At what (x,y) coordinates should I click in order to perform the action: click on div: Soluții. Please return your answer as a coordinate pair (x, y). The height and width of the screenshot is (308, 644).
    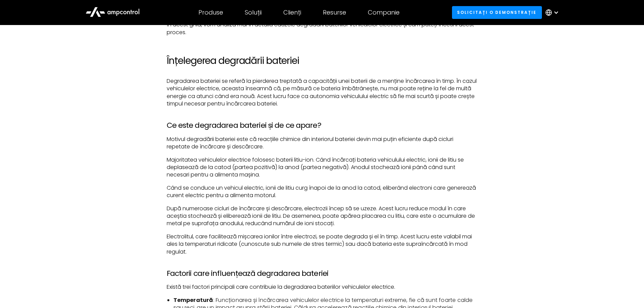
    Looking at the image, I should click on (253, 13).